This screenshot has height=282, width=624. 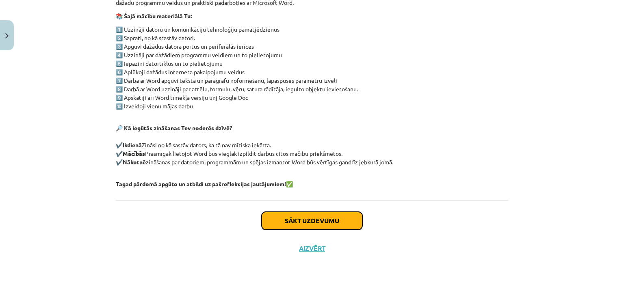 What do you see at coordinates (201, 184) in the screenshot?
I see `strong: Tagad pārdomā apgūto un atbildi uz pašrefleksijas jautājumiem!` at bounding box center [201, 184].